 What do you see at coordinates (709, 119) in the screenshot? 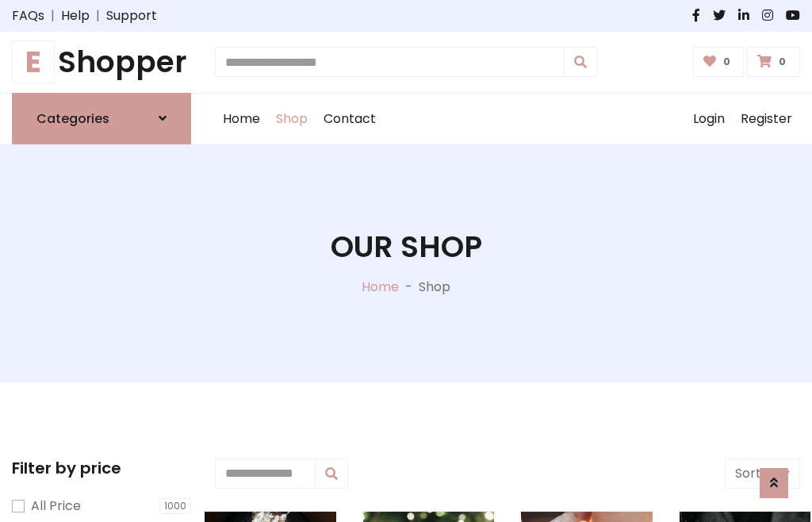
I see `a: Login` at bounding box center [709, 119].